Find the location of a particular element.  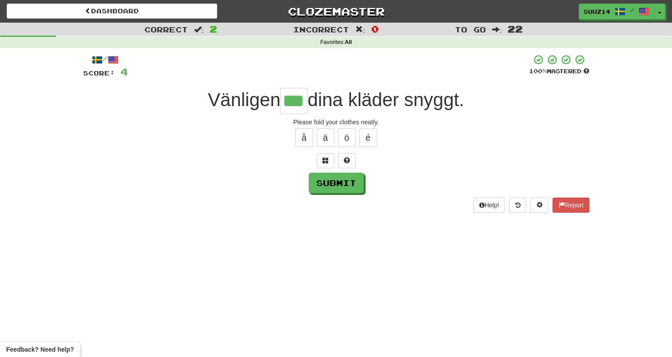

span: Open feedback widget is located at coordinates (40, 349).